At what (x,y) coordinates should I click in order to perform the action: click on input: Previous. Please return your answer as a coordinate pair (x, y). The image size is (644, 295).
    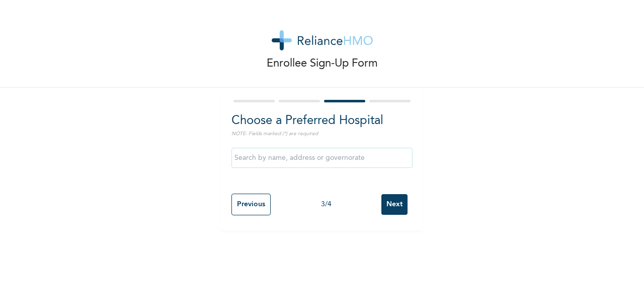
    Looking at the image, I should click on (251, 204).